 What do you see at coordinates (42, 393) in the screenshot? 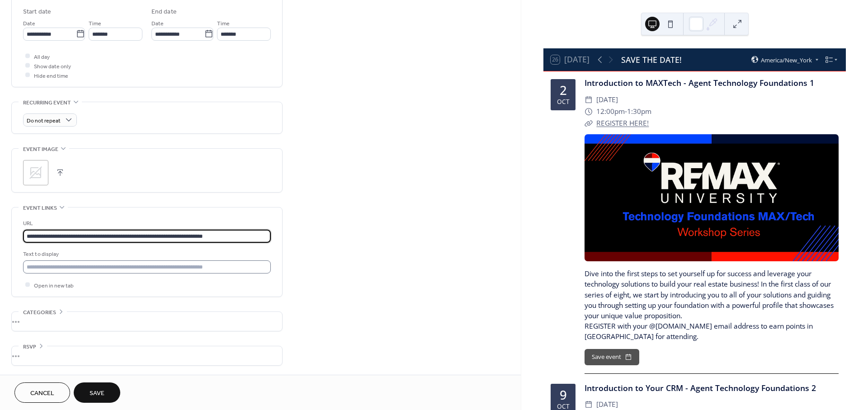
I see `span: Cancel` at bounding box center [42, 393].